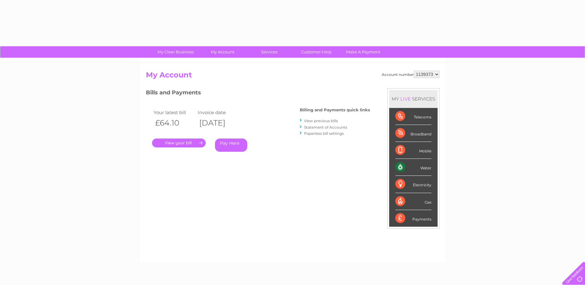  I want to click on a: Services, so click(269, 52).